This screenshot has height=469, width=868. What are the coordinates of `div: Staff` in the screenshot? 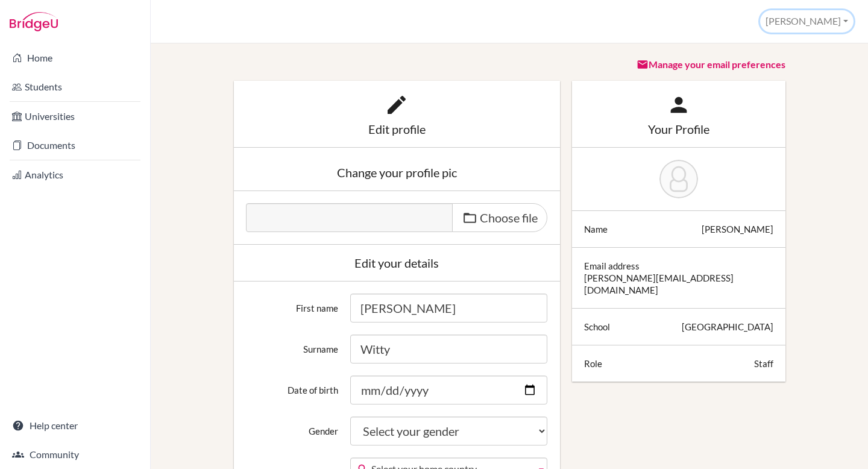 It's located at (764, 363).